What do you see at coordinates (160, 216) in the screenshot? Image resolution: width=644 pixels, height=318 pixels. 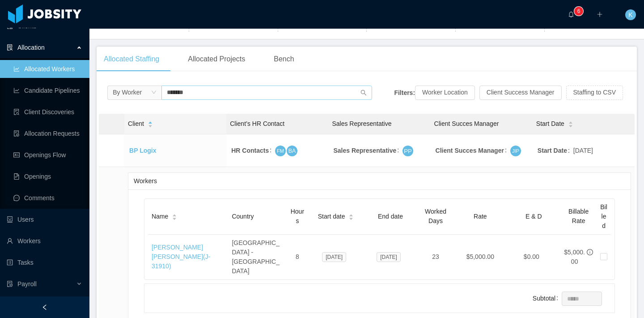 I see `span: Name` at bounding box center [160, 216].